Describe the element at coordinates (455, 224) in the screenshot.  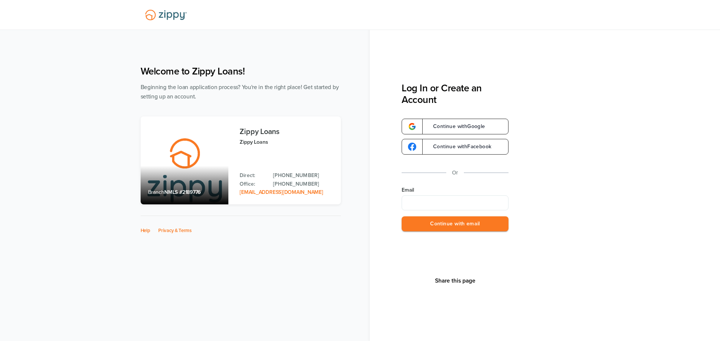
I see `button: Continue with email` at that location.